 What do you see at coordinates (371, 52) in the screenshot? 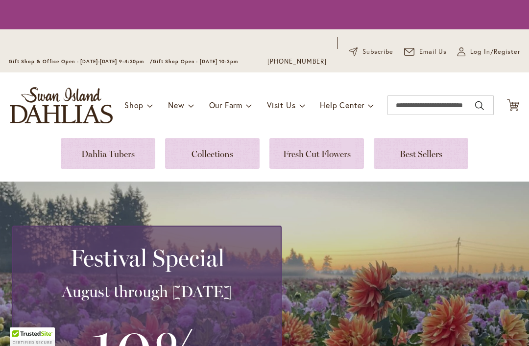
I see `a: Subscribe` at bounding box center [371, 52].